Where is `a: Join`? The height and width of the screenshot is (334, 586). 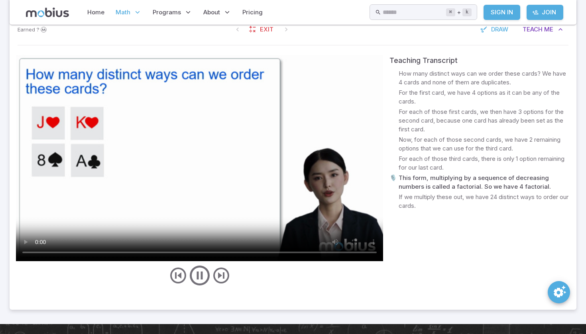
a: Join is located at coordinates (545, 12).